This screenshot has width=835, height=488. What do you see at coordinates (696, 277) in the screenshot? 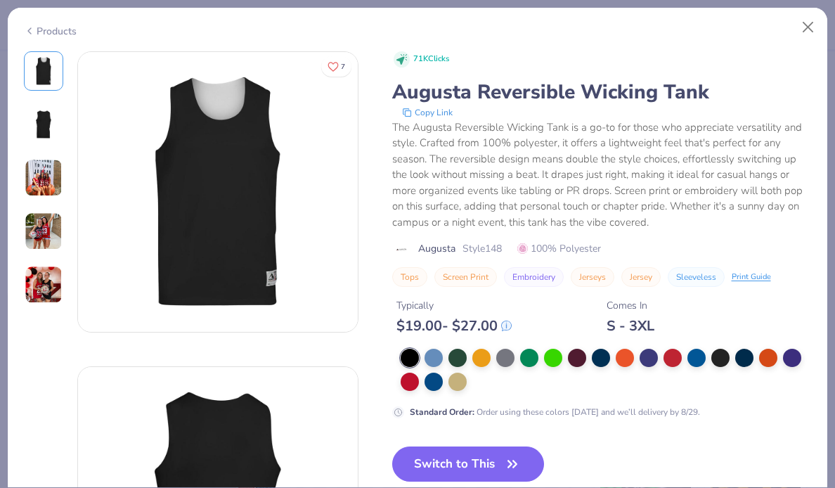
I see `button: Sleeveless` at bounding box center [696, 277].